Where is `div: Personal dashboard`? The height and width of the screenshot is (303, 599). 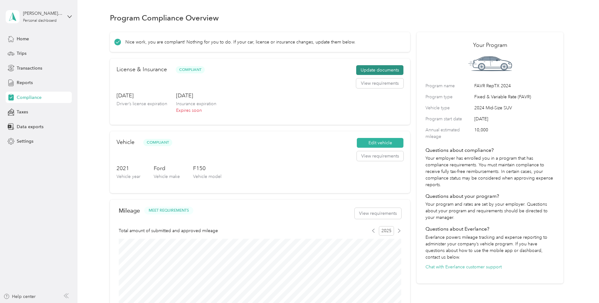
div: Personal dashboard is located at coordinates (40, 21).